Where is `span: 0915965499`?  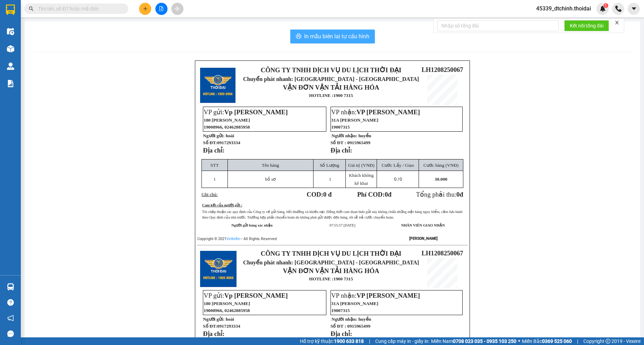
span: 0915965499 is located at coordinates (358, 143).